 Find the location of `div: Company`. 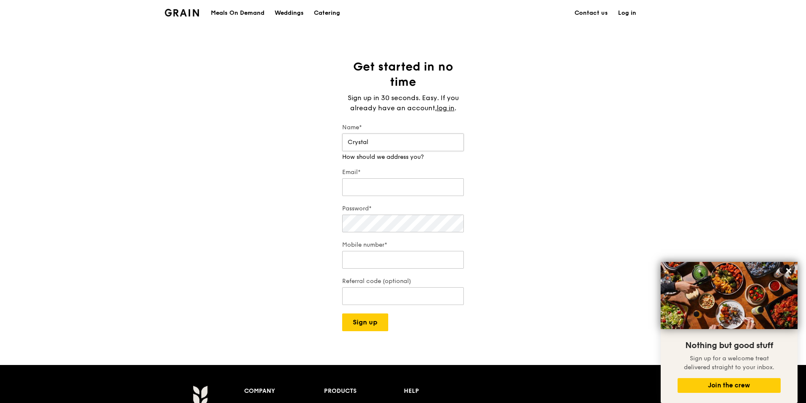

div: Company is located at coordinates (284, 391).